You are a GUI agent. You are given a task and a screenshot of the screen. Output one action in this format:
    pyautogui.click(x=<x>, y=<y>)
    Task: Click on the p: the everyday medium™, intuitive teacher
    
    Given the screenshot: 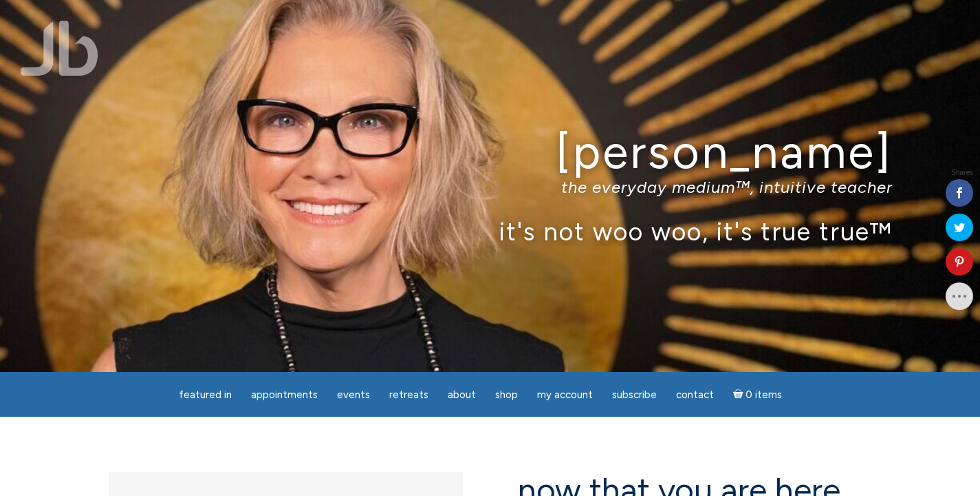 What is the action you would take?
    pyautogui.click(x=490, y=187)
    